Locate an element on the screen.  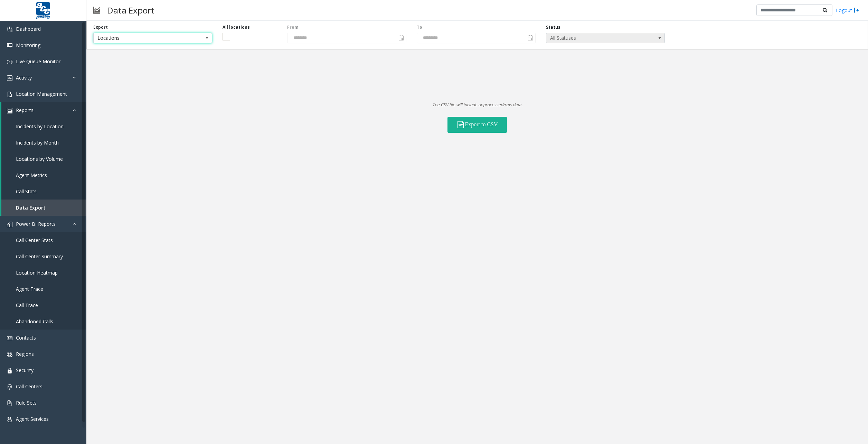
img: pageIcon is located at coordinates (96, 10).